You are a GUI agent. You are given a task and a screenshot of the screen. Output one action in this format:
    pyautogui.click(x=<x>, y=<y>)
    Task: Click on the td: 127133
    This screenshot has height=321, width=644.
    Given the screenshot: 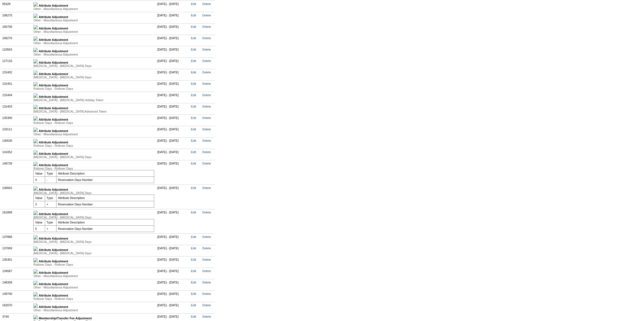 What is the action you would take?
    pyautogui.click(x=16, y=63)
    